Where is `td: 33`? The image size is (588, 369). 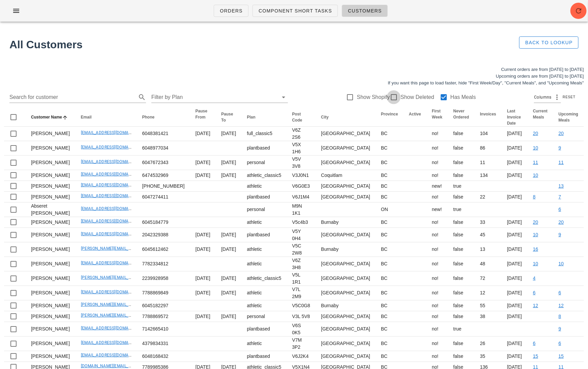
td: 33 is located at coordinates (488, 222).